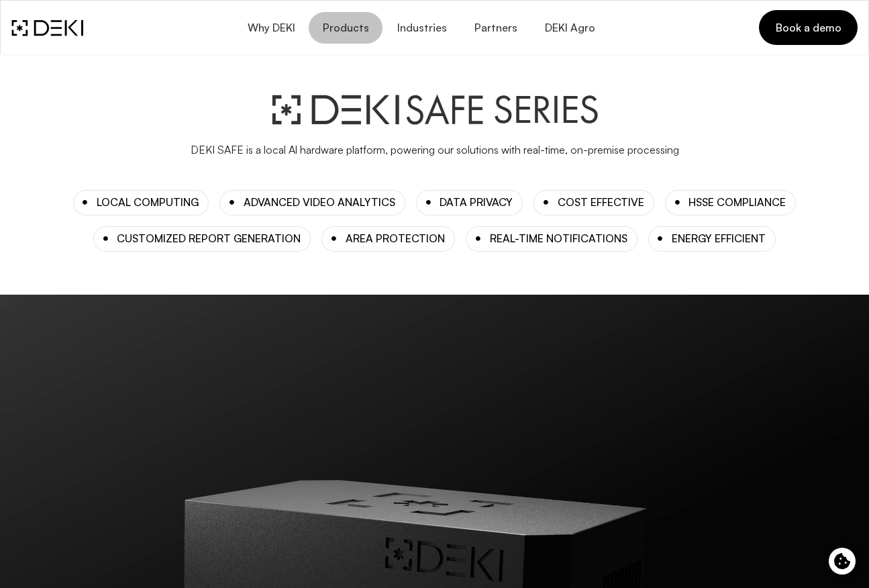  I want to click on button: Products, so click(346, 27).